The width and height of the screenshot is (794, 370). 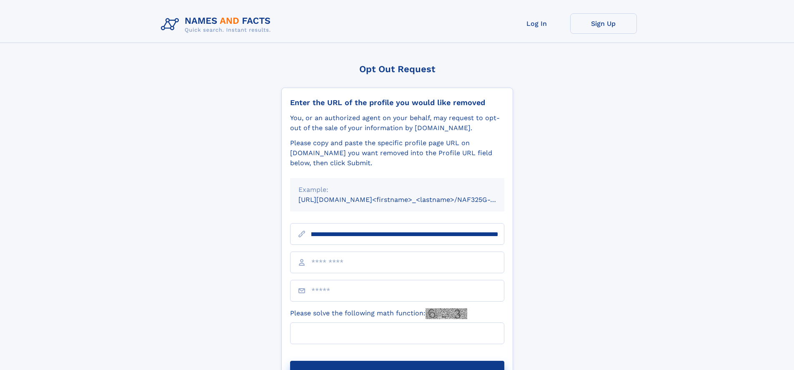 I want to click on a: Log In, so click(x=537, y=23).